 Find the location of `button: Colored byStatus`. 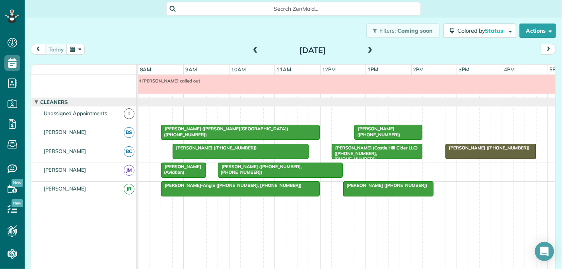

button: Colored byStatus is located at coordinates (480, 31).